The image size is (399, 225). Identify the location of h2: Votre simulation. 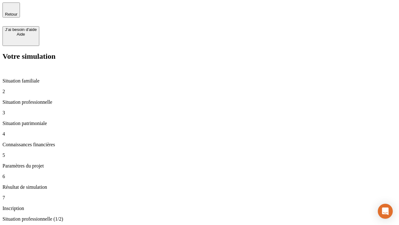
(200, 56).